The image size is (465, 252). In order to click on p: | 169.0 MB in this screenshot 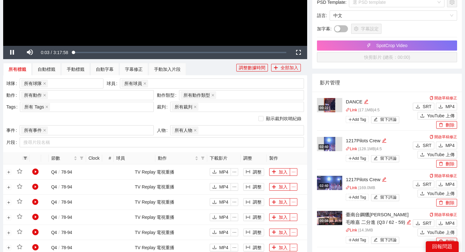, I will do `click(379, 188)`.